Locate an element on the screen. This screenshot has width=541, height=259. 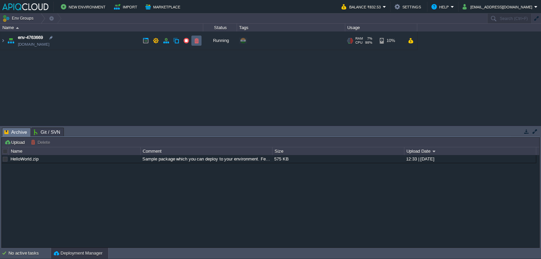
span: Git / SVN is located at coordinates (47, 132).